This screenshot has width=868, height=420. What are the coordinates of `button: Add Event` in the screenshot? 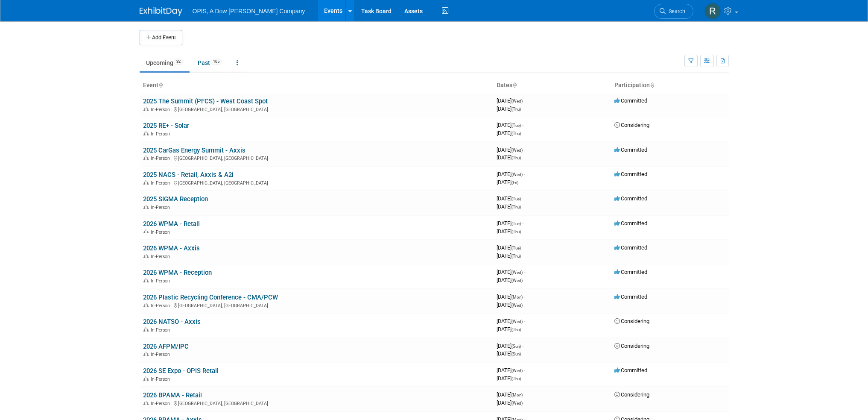 It's located at (161, 37).